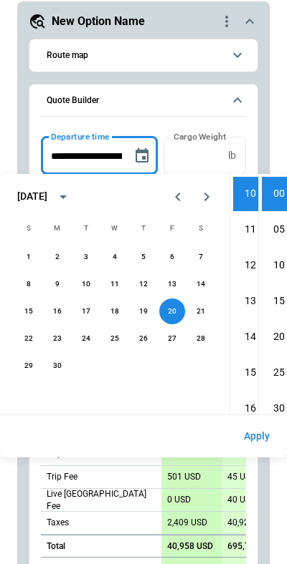 Image resolution: width=287 pixels, height=564 pixels. I want to click on h6: Route map, so click(67, 55).